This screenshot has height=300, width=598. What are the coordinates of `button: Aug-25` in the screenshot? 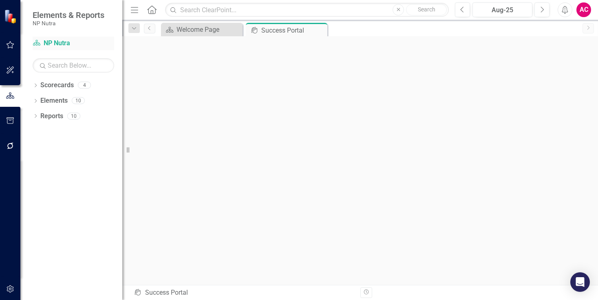 It's located at (503, 10).